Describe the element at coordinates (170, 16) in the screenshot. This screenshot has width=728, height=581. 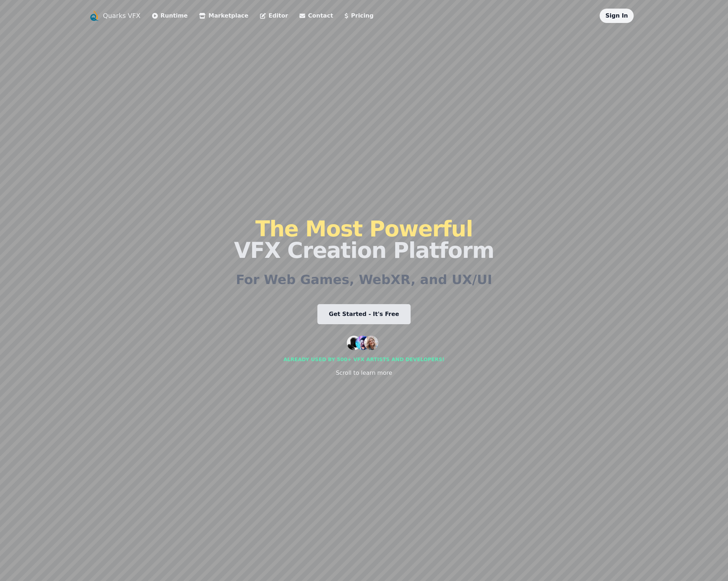
I see `a: Runtime` at that location.